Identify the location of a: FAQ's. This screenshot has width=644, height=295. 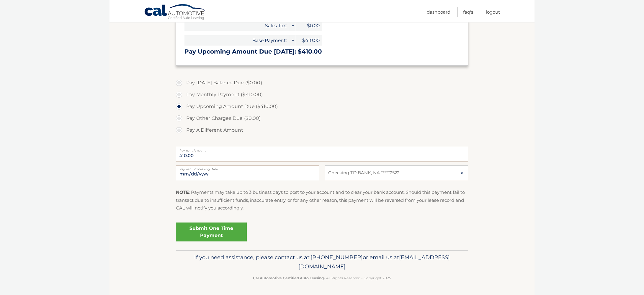
(468, 12).